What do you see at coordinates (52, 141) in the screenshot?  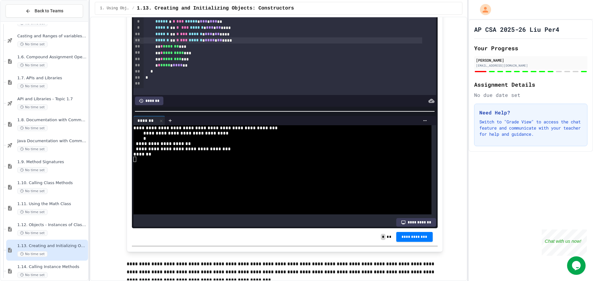 I see `span: Java Documentation with Comments - Topic 1.8` at bounding box center [52, 141].